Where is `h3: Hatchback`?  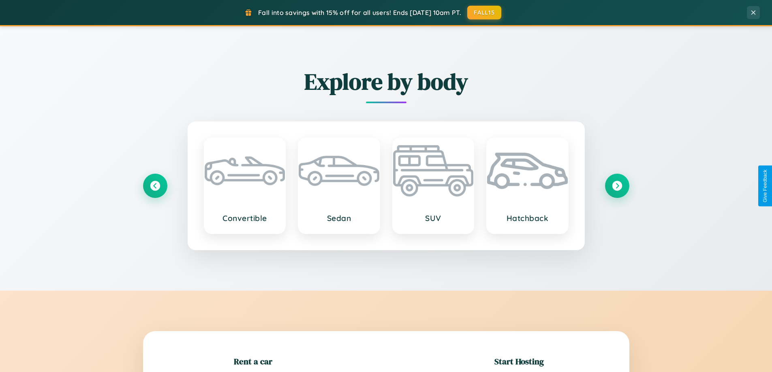
h3: Hatchback is located at coordinates (527, 218).